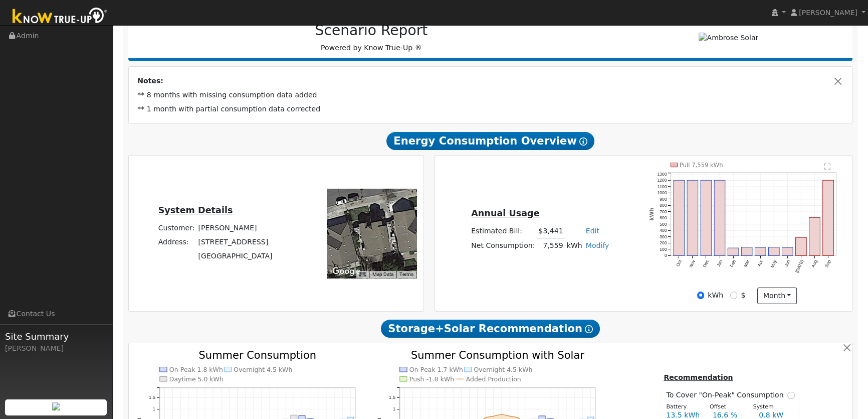 The height and width of the screenshot is (419, 868). Describe the element at coordinates (56, 336) in the screenshot. I see `span: Site Summary` at that location.